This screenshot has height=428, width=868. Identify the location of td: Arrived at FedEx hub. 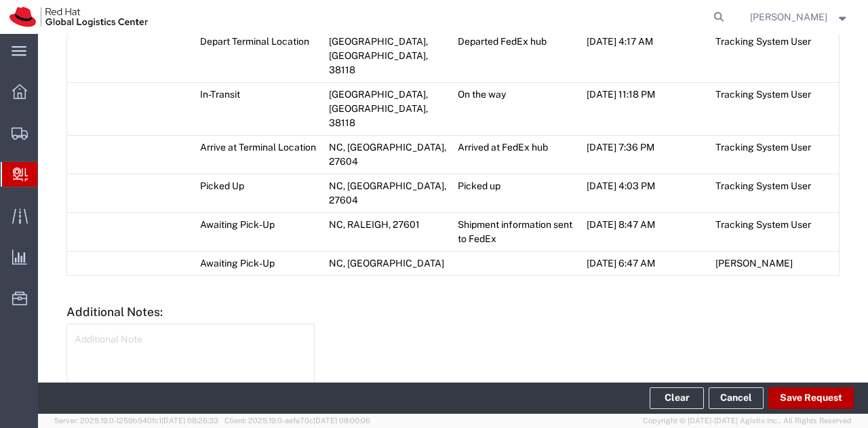
(517, 154).